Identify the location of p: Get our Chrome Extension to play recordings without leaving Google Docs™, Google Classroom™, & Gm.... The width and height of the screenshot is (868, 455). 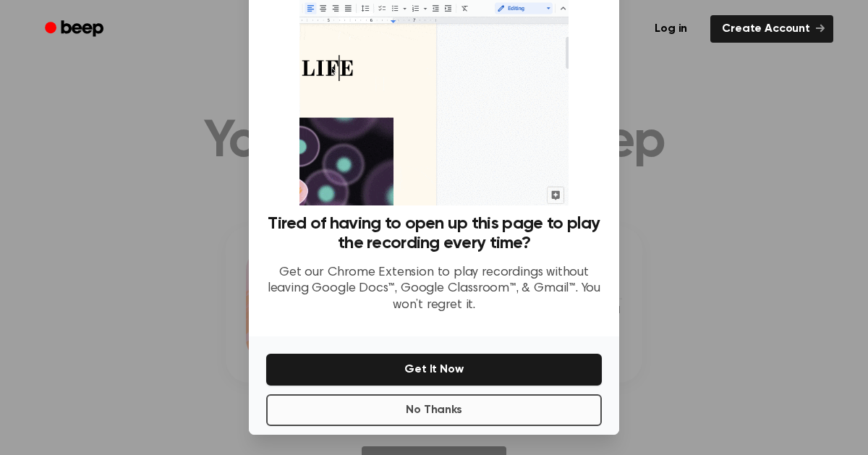
(434, 290).